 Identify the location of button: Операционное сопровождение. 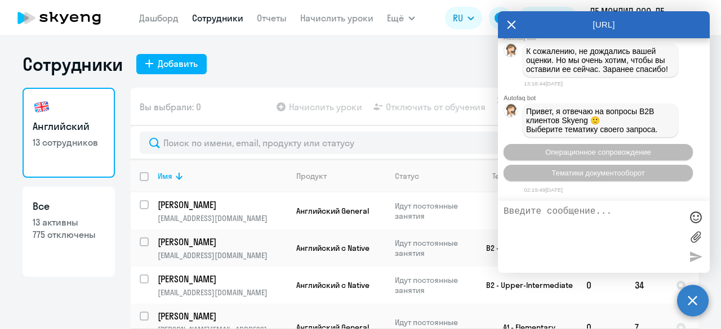
(598, 152).